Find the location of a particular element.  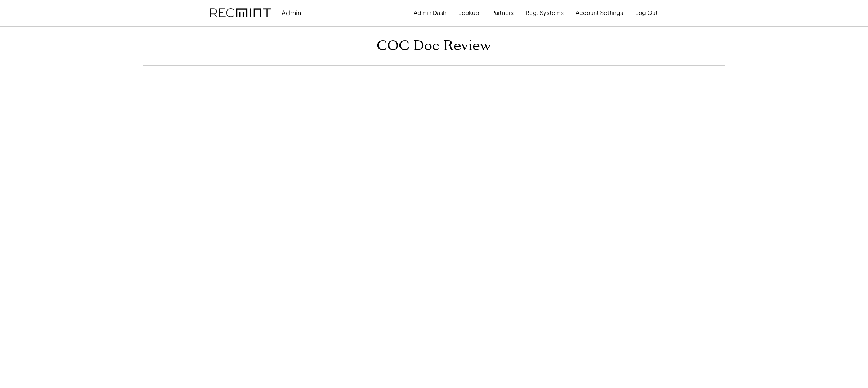

button: Log Out is located at coordinates (646, 12).